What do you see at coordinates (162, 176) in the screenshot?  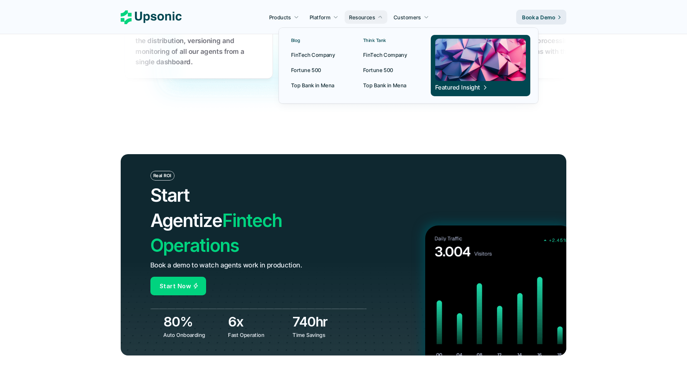 I see `p: Real ROI` at bounding box center [162, 176].